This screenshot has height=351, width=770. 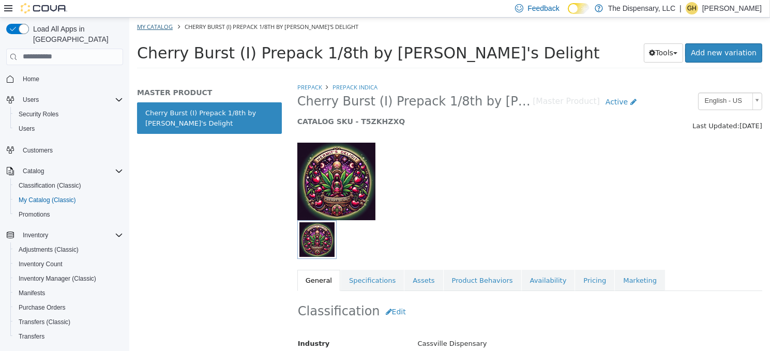 What do you see at coordinates (492, 84) in the screenshot?
I see `a: Active` at bounding box center [492, 84].